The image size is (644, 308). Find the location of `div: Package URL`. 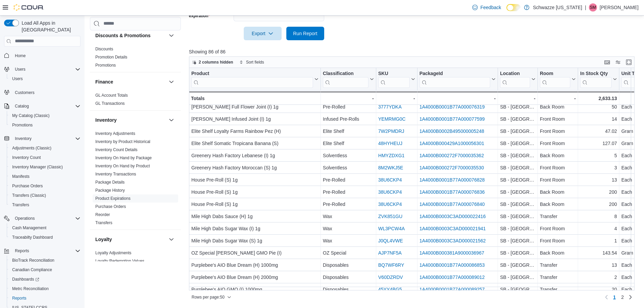

div: Package URL is located at coordinates (454, 79).